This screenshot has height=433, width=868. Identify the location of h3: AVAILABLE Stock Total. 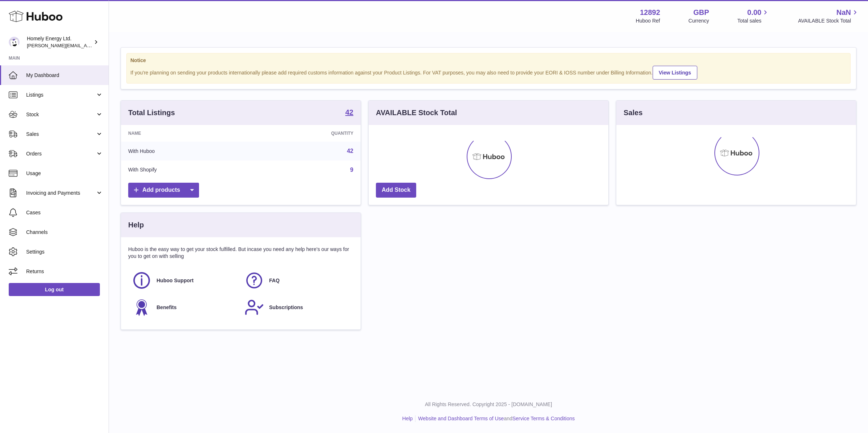
(416, 113).